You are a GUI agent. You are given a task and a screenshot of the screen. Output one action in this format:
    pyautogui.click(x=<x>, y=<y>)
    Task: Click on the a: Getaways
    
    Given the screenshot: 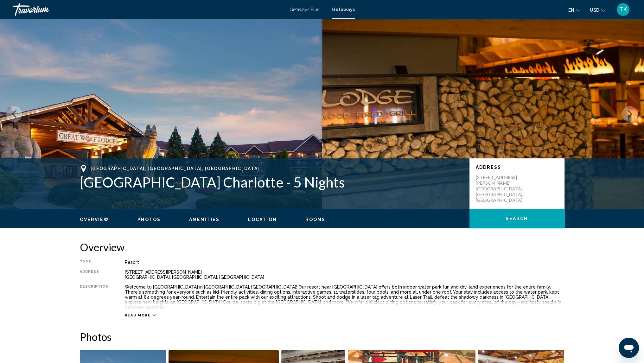 What is the action you would take?
    pyautogui.click(x=343, y=10)
    